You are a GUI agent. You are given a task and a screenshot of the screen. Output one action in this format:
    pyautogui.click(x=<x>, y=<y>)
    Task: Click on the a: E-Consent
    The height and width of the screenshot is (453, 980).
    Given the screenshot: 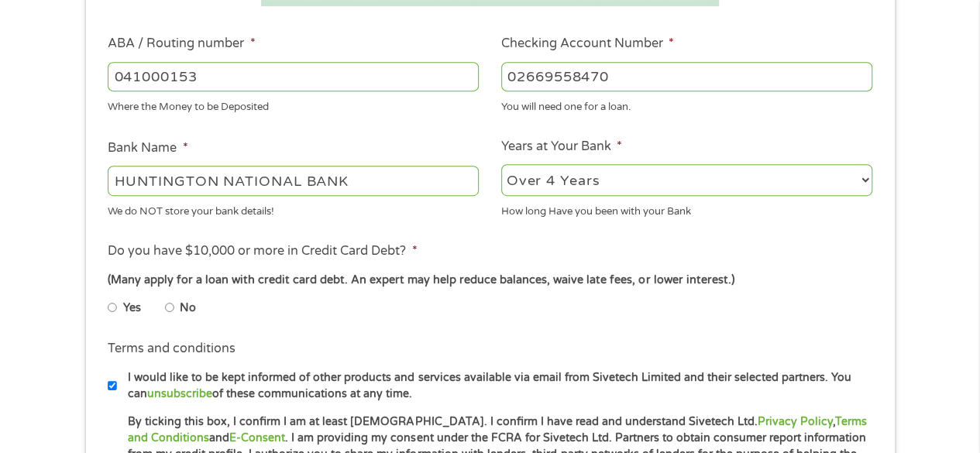 What is the action you would take?
    pyautogui.click(x=257, y=438)
    